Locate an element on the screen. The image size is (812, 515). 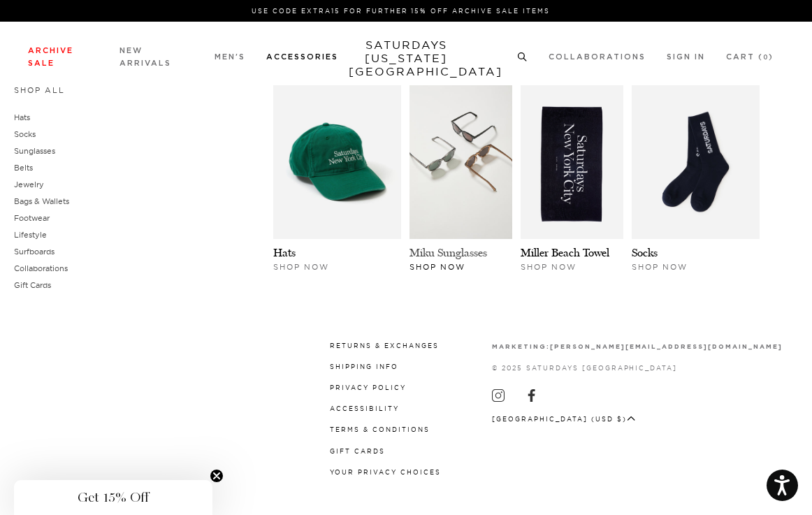
a: Sign In is located at coordinates (686, 56).